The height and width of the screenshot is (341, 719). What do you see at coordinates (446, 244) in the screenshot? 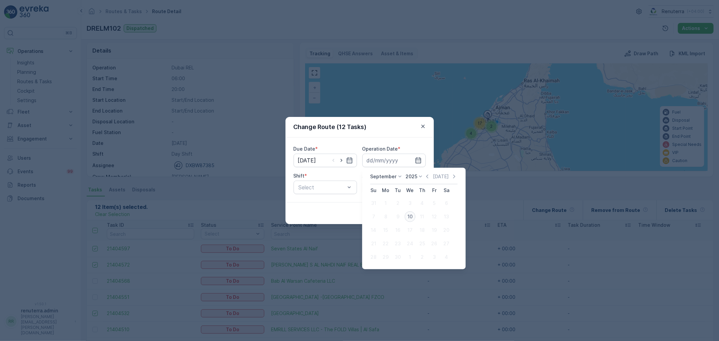
I see `div: 27` at bounding box center [446, 244].